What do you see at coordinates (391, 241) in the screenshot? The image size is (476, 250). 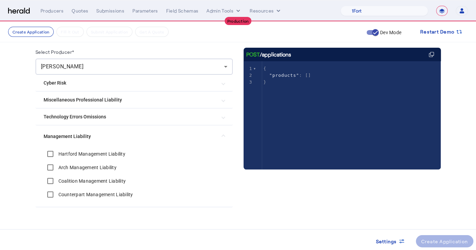 I see `button: Settings` at bounding box center [391, 241].